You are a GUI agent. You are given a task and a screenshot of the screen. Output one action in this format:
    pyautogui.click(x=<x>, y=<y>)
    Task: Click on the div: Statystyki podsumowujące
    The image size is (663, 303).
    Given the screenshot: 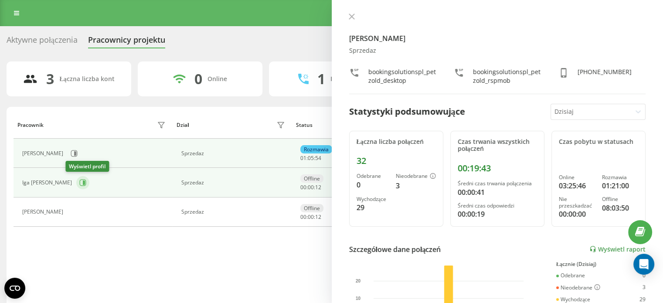 What is the action you would take?
    pyautogui.click(x=407, y=112)
    